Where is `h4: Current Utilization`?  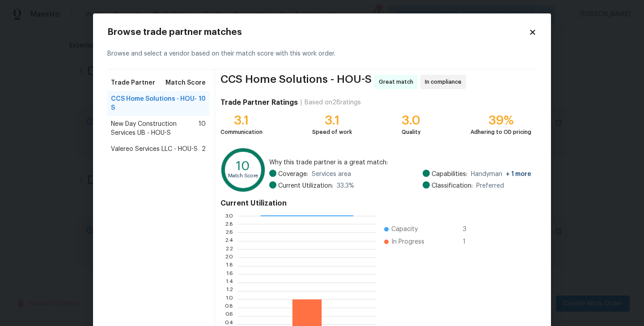 h4: Current Utilization is located at coordinates (376, 203).